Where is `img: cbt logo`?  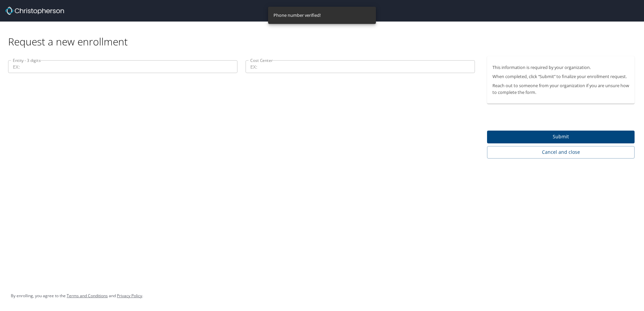
img: cbt logo is located at coordinates (35, 11).